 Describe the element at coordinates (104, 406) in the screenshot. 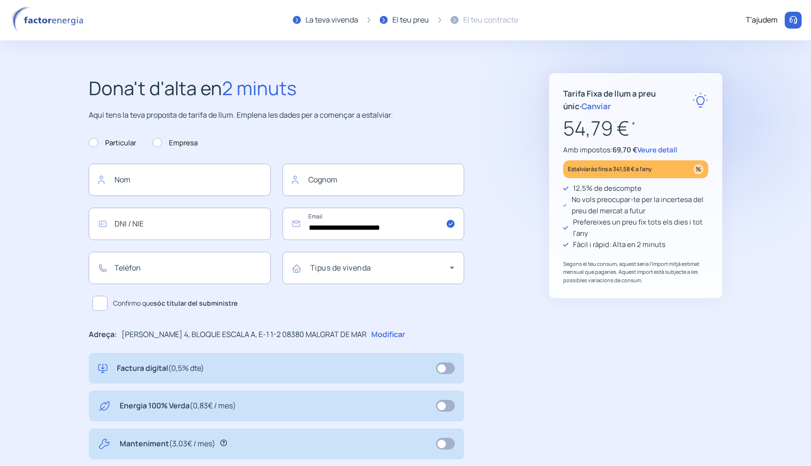

I see `img: energy-green.svg` at that location.